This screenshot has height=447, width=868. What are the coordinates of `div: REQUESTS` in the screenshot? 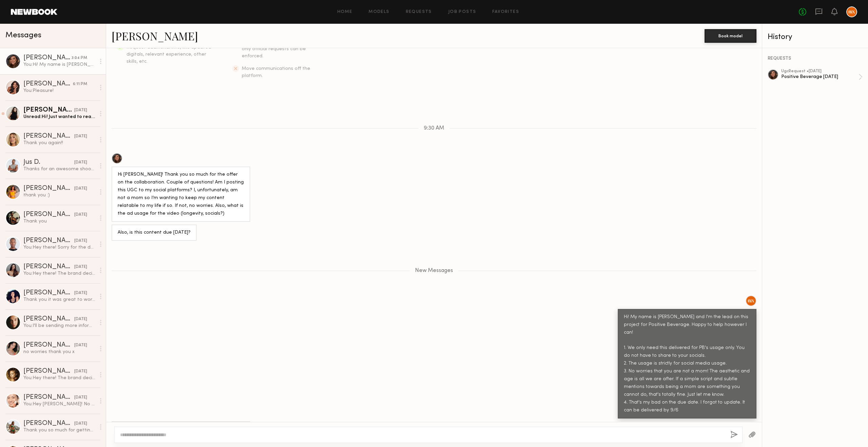 It's located at (815, 59).